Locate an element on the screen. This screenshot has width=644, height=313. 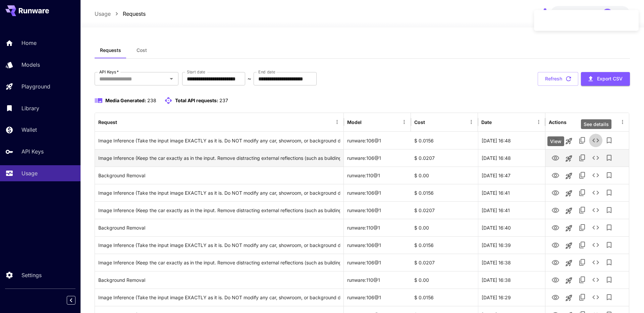
label: End date is located at coordinates (267, 71).